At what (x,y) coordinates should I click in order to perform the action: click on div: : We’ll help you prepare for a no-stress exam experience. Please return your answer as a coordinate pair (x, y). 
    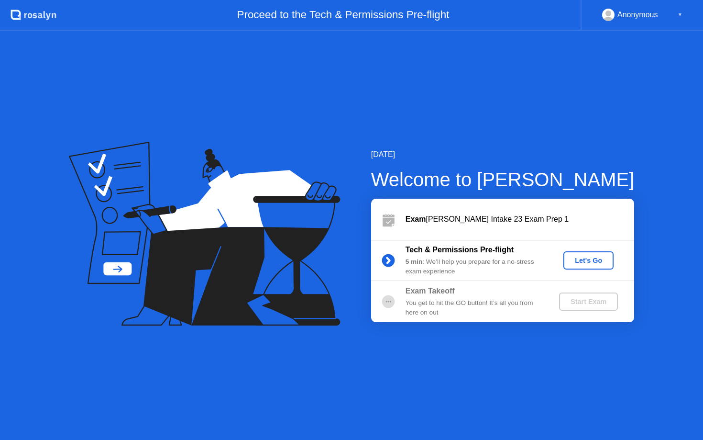
    Looking at the image, I should click on (475, 266).